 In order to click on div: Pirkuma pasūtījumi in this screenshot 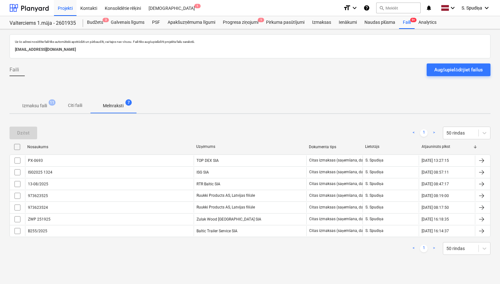, I will do `click(285, 23)`.